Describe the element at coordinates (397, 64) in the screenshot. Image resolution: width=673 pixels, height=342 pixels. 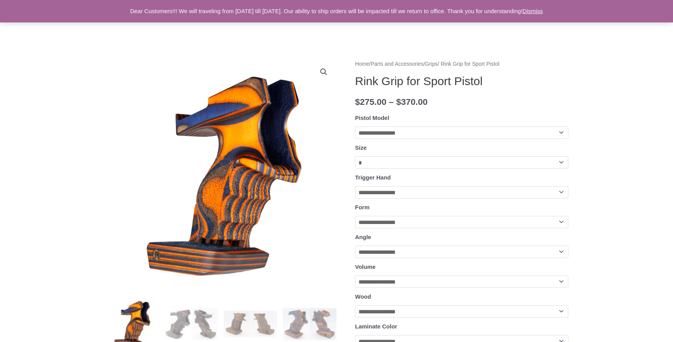
I see `a: Parts and Accessories` at that location.